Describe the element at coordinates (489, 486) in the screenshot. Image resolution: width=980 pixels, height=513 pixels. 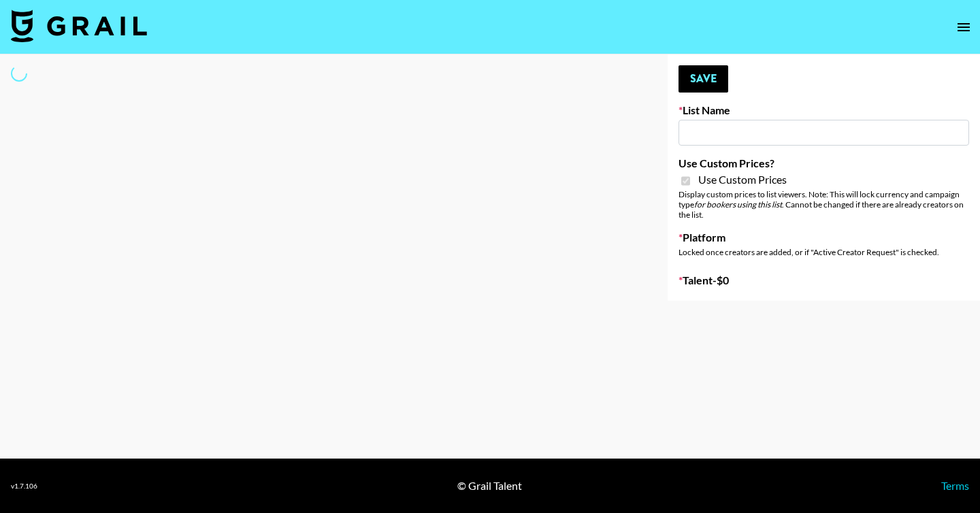
I see `div: © Grail Talent` at that location.